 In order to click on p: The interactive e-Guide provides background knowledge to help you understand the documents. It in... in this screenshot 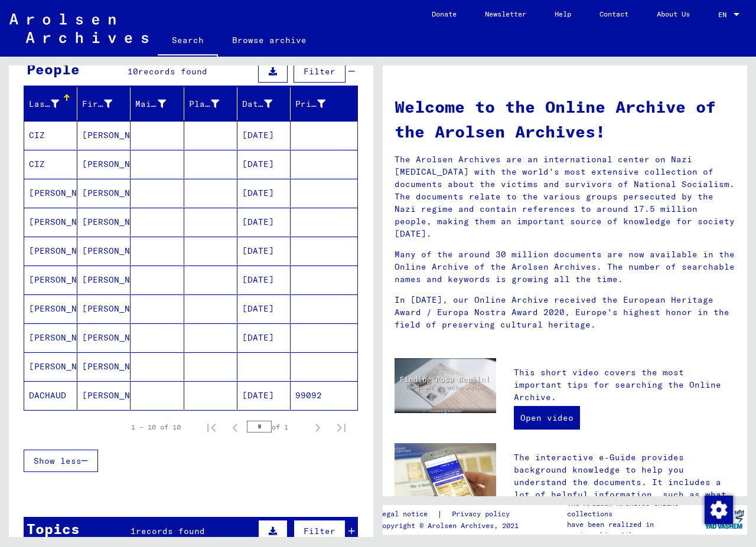, I will do `click(624, 489)`.